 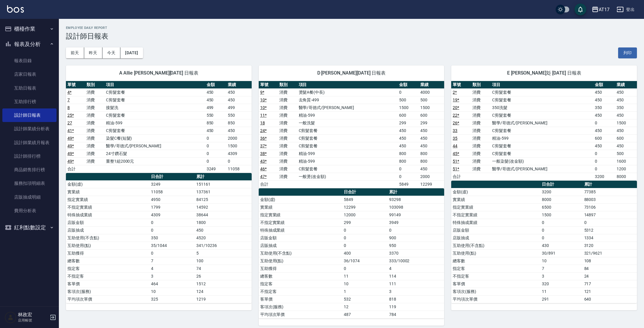 What do you see at coordinates (223, 207) in the screenshot?
I see `td: 14592` at bounding box center [223, 207].